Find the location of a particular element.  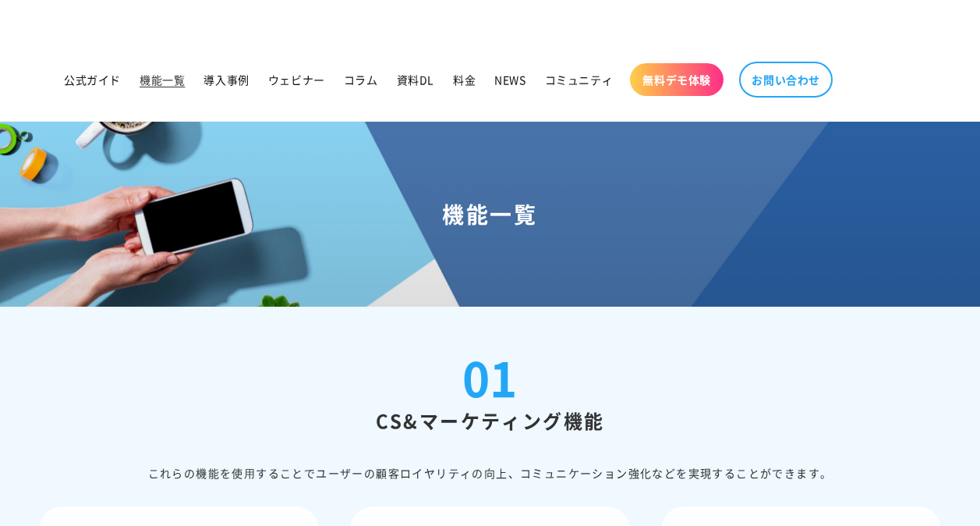

a: 資料DL is located at coordinates (415, 79).